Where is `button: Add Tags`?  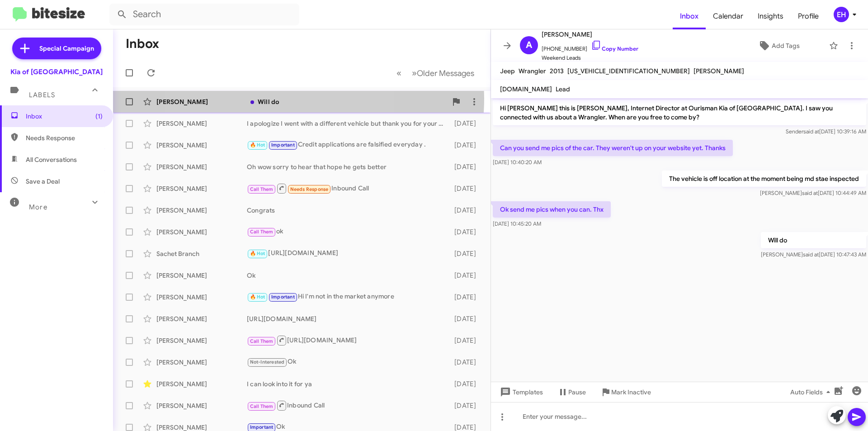
button: Add Tags is located at coordinates (779, 45).